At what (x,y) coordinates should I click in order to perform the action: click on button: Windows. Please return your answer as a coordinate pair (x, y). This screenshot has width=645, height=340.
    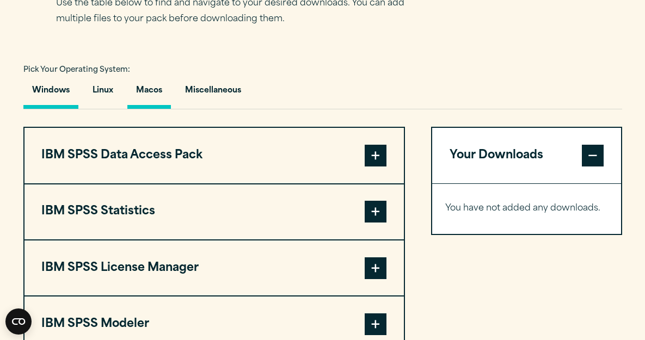
    Looking at the image, I should click on (51, 93).